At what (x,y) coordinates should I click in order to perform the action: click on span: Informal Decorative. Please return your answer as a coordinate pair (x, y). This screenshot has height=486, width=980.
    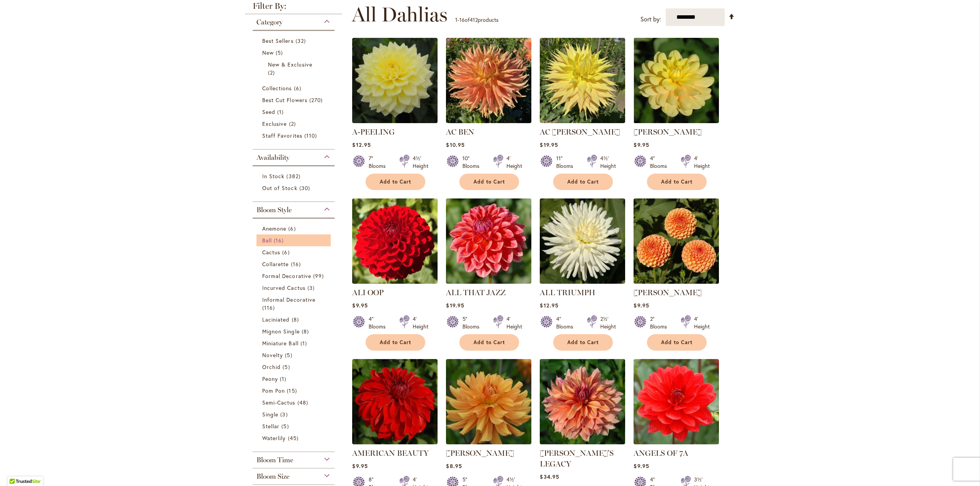
    Looking at the image, I should click on (289, 299).